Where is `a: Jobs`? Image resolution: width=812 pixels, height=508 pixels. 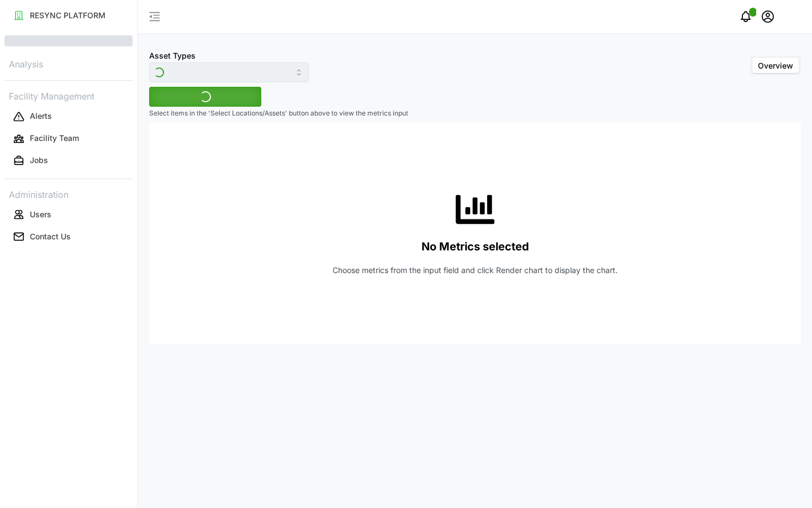 a: Jobs is located at coordinates (68, 161).